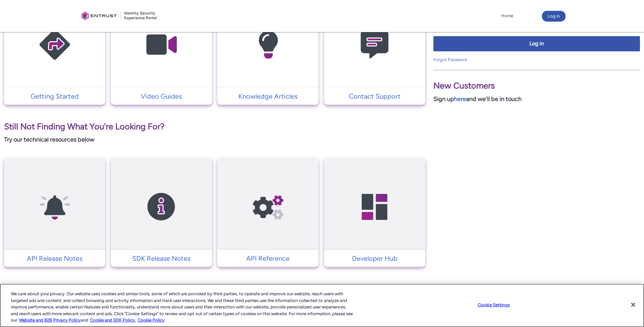  What do you see at coordinates (493, 305) in the screenshot?
I see `button: Cookie Settings` at bounding box center [493, 305].